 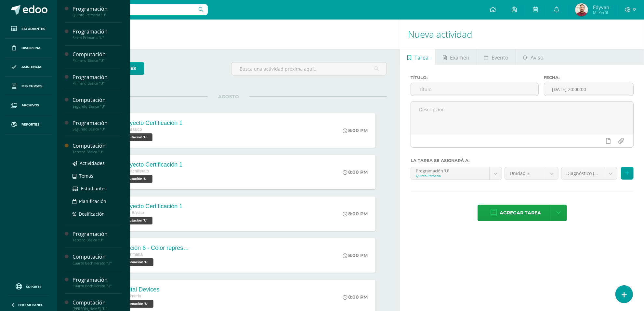 I want to click on input: Título, so click(x=474, y=89).